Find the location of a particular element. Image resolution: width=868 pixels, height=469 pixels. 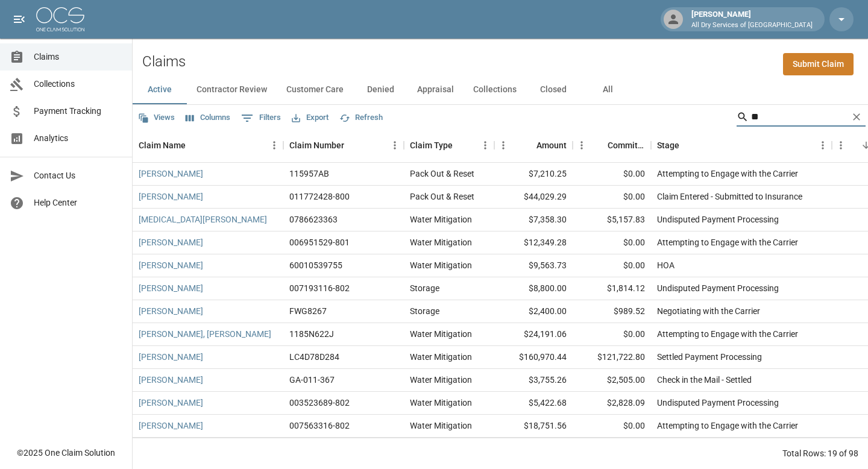

div: $160,970.44 is located at coordinates (533, 357).